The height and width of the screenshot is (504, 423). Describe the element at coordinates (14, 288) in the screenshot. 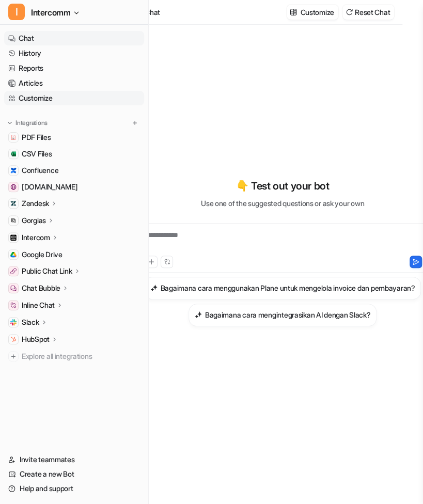

I see `img: Chat Bubble` at that location.